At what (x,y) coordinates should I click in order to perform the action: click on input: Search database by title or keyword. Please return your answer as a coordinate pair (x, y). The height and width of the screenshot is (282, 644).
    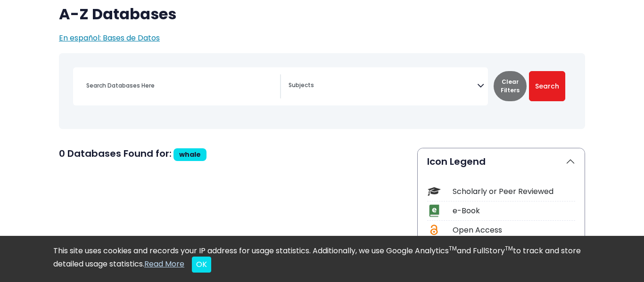
    Looking at the image, I should click on (180, 85).